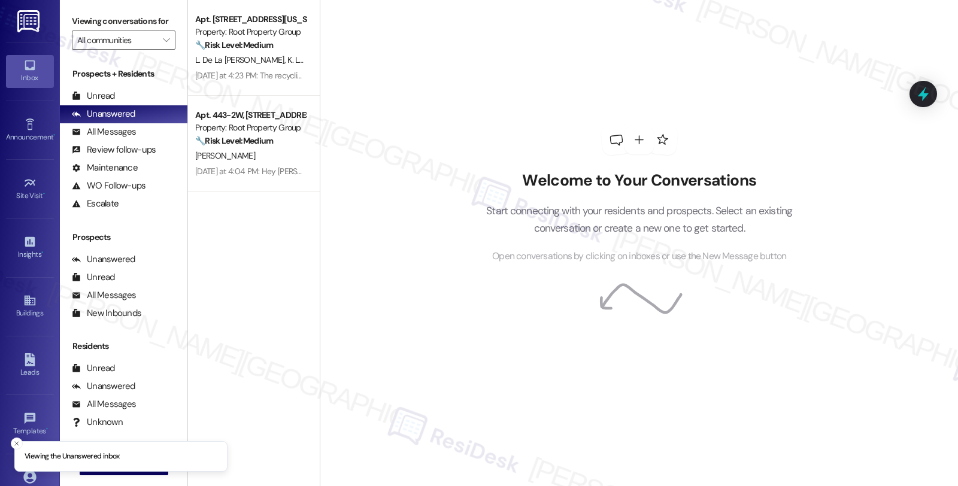  I want to click on a: Inbox, so click(30, 71).